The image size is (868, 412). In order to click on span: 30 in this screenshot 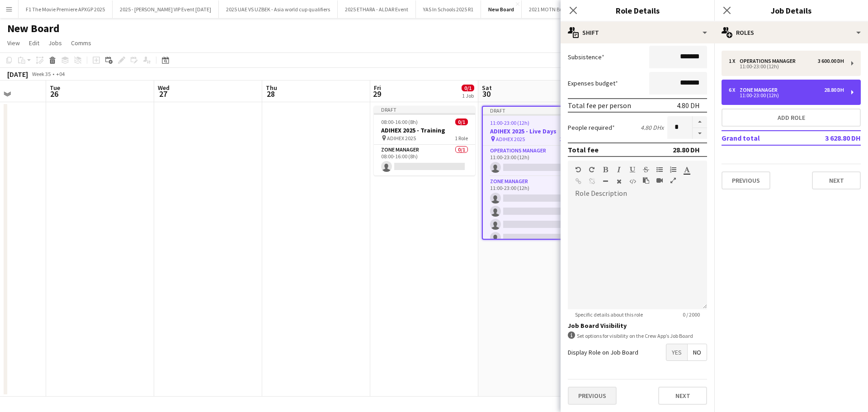, I will do `click(486, 94)`.